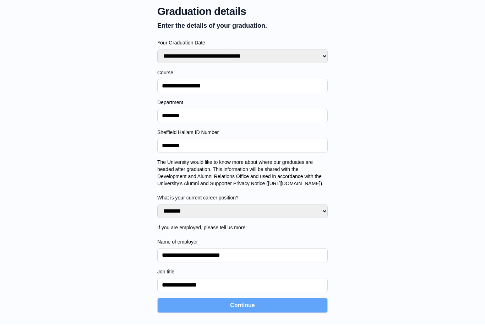  What do you see at coordinates (243, 104) in the screenshot?
I see `label: Department` at bounding box center [243, 104].